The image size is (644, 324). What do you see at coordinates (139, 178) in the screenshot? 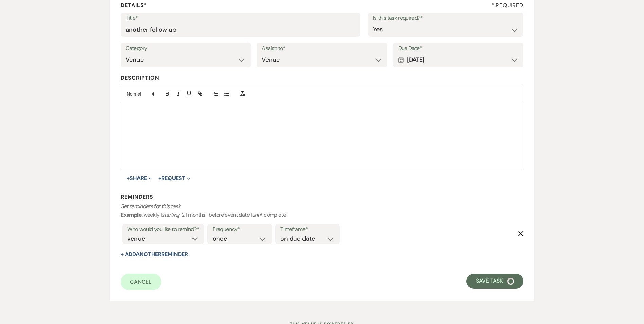
I see `button: Share` at bounding box center [139, 178].